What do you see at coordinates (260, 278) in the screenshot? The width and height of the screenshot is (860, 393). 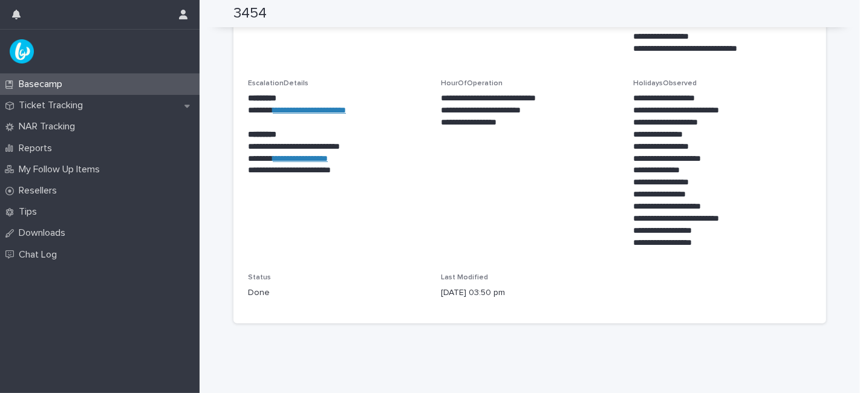 I see `span: Status` at bounding box center [260, 278].